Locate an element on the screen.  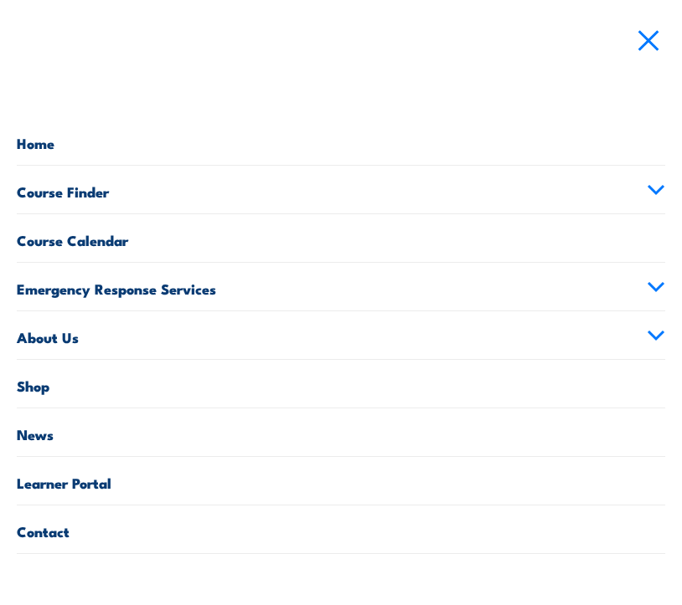
a: Home is located at coordinates (341, 141).